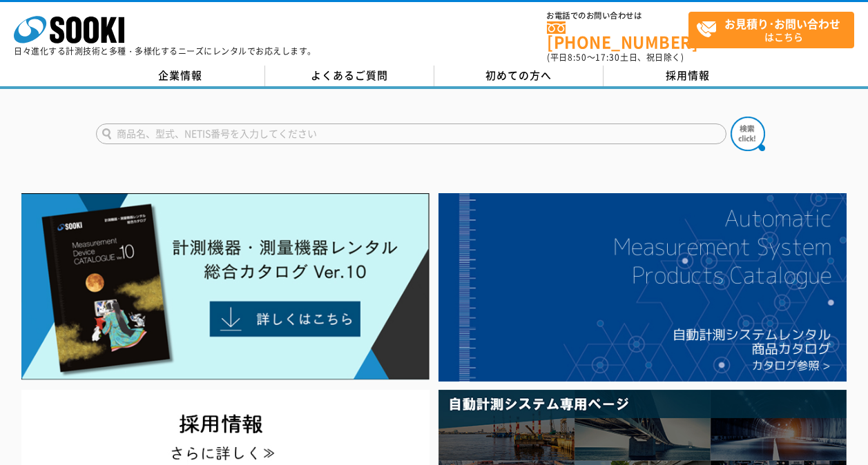 The image size is (868, 465). I want to click on a: お見積り･お問い合わせはこちら, so click(771, 30).